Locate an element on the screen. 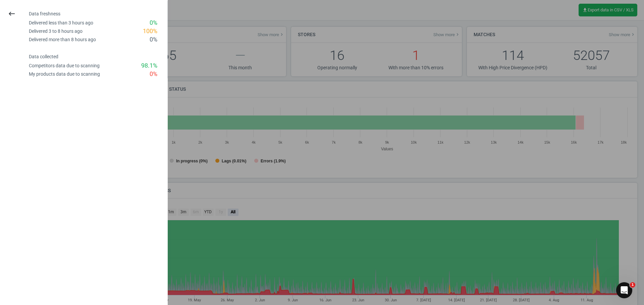  i: keyboard_backspace is located at coordinates (12, 14).